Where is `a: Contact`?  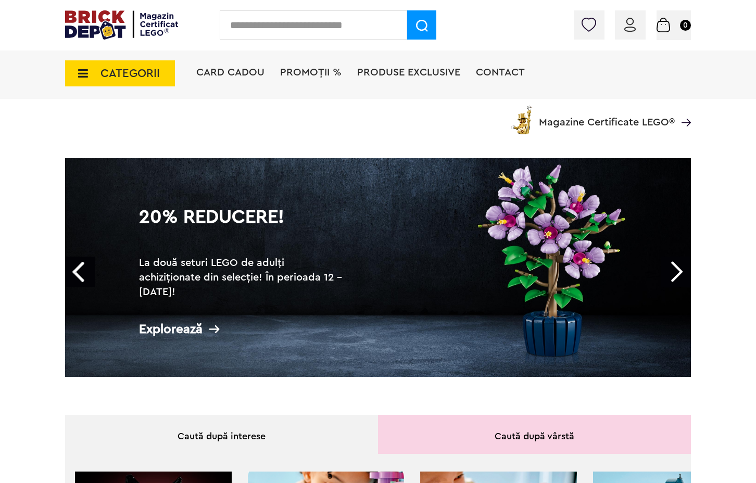
a: Contact is located at coordinates (500, 72).